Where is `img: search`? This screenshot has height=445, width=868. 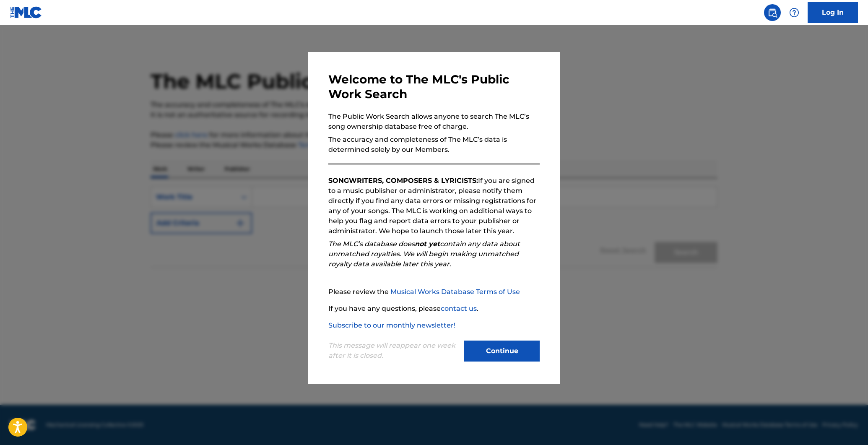 img: search is located at coordinates (773, 13).